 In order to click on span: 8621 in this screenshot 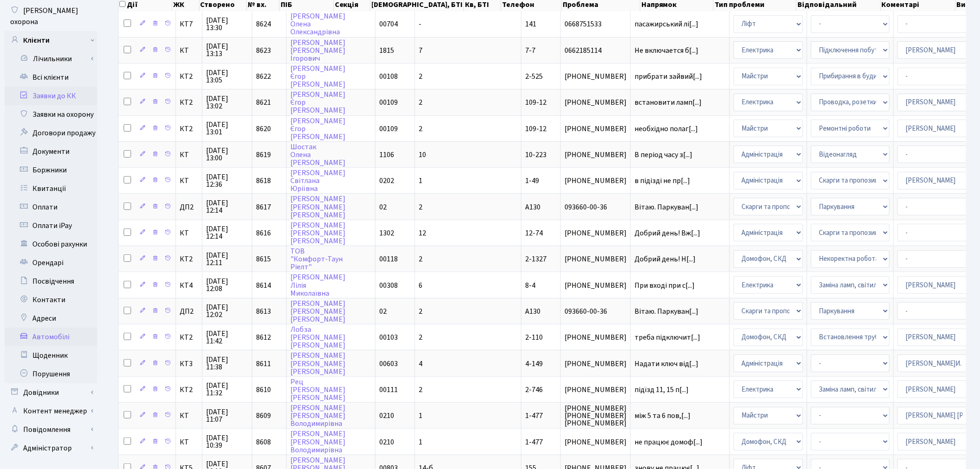, I will do `click(264, 103)`.